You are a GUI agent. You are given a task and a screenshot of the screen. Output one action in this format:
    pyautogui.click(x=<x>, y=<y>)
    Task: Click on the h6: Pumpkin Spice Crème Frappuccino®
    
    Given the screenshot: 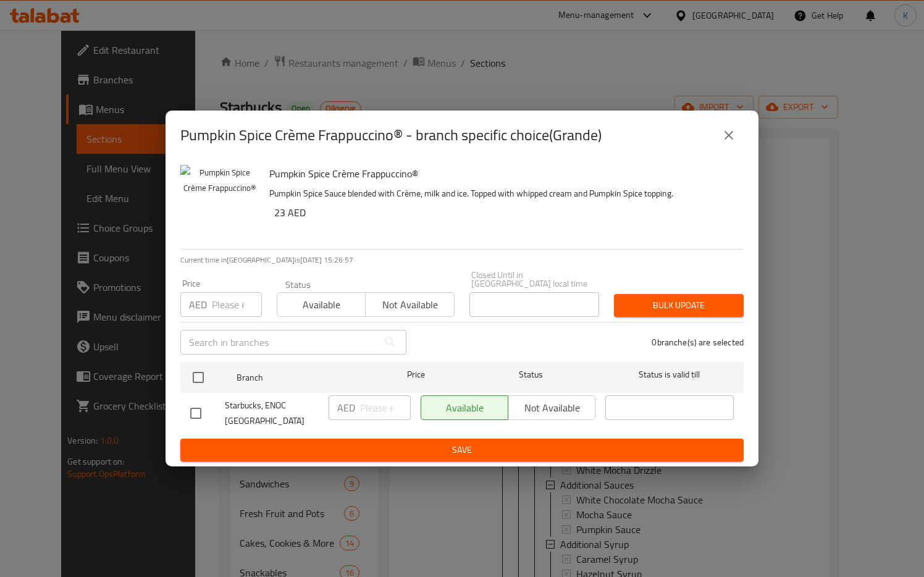 What is the action you would take?
    pyautogui.click(x=502, y=174)
    